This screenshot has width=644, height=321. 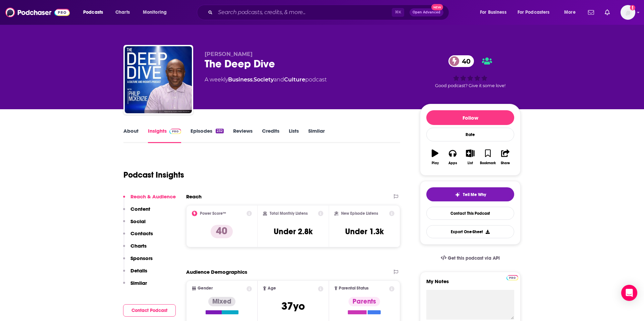 What do you see at coordinates (222, 231) in the screenshot?
I see `p: 40` at bounding box center [222, 231].